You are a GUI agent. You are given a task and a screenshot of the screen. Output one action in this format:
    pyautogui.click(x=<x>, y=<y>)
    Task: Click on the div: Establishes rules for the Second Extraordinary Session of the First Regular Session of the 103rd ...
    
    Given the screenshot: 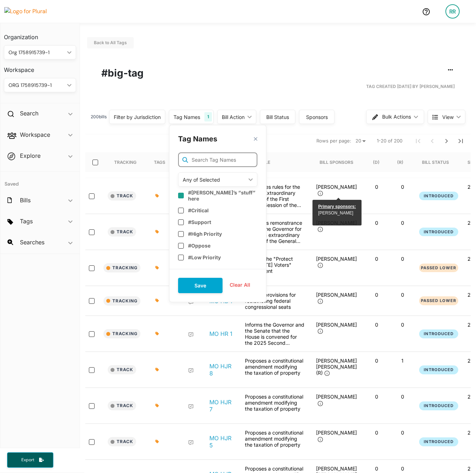 What is the action you would take?
    pyautogui.click(x=275, y=196)
    